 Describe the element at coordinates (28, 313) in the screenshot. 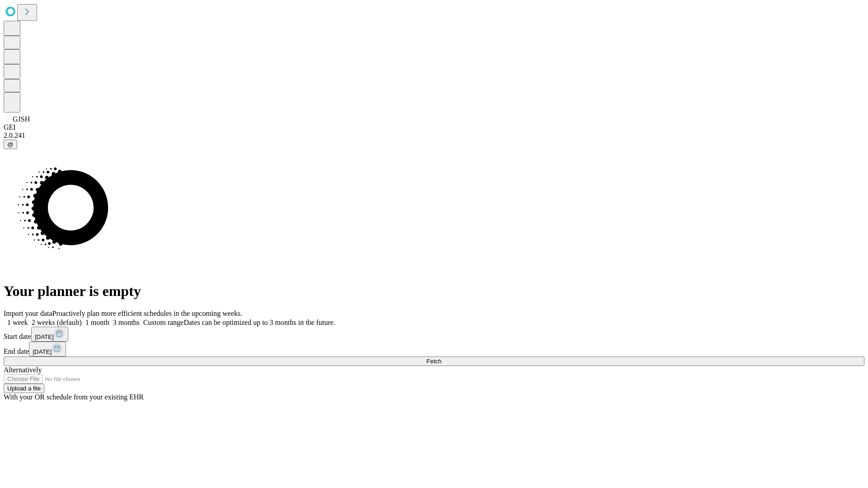

I see `span: Import your data` at that location.